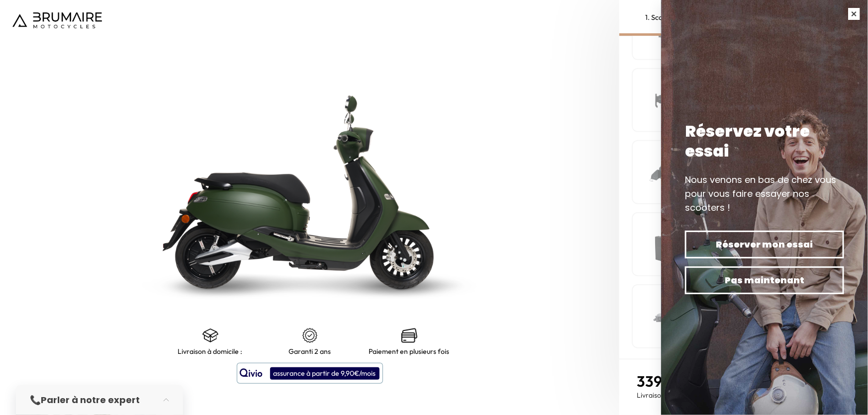 This screenshot has width=868, height=415. Describe the element at coordinates (663, 172) in the screenshot. I see `img: Jupe imperméable` at that location.